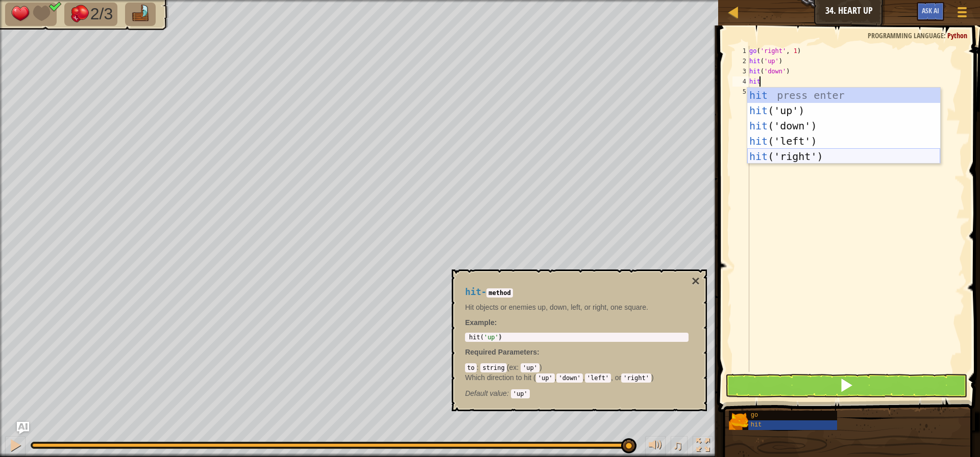  I want to click on p: Which direction to hit ( , , , or ), so click(577, 378).